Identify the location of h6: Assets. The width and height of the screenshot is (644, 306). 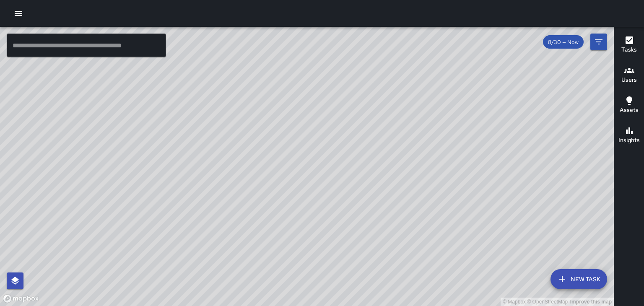
(629, 110).